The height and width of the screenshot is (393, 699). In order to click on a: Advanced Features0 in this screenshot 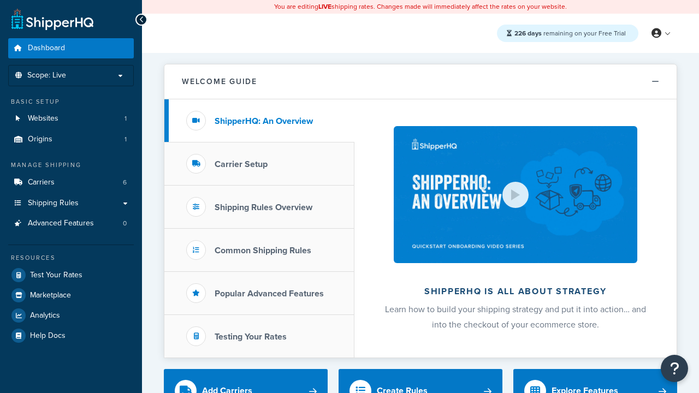, I will do `click(71, 223)`.